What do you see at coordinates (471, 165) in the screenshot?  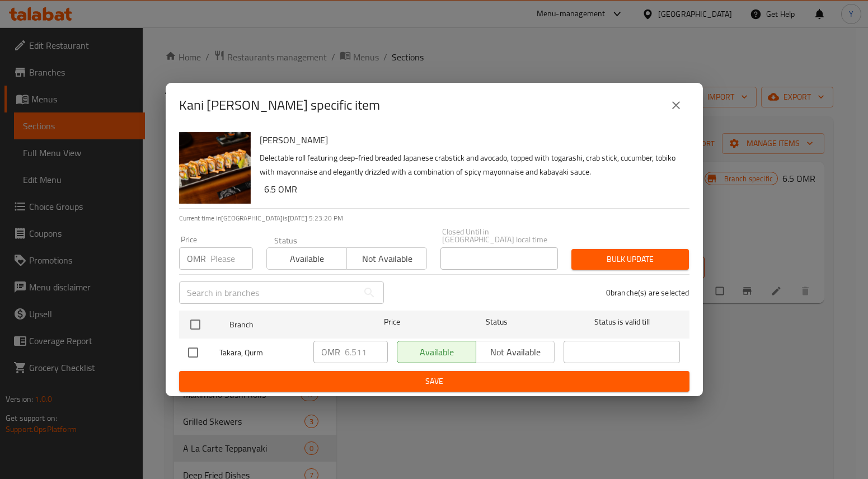 I see `p: Delectable roll featuring deep-fried breaded Japanese crabstick and avocado, topped with togarash...` at bounding box center [471, 165].